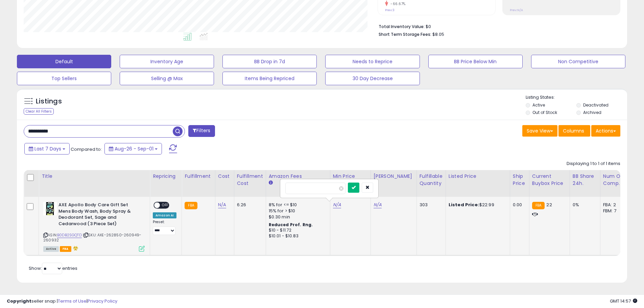 This screenshot has height=308, width=644. What do you see at coordinates (373, 78) in the screenshot?
I see `button: 30 Day Decrease` at bounding box center [373, 78].